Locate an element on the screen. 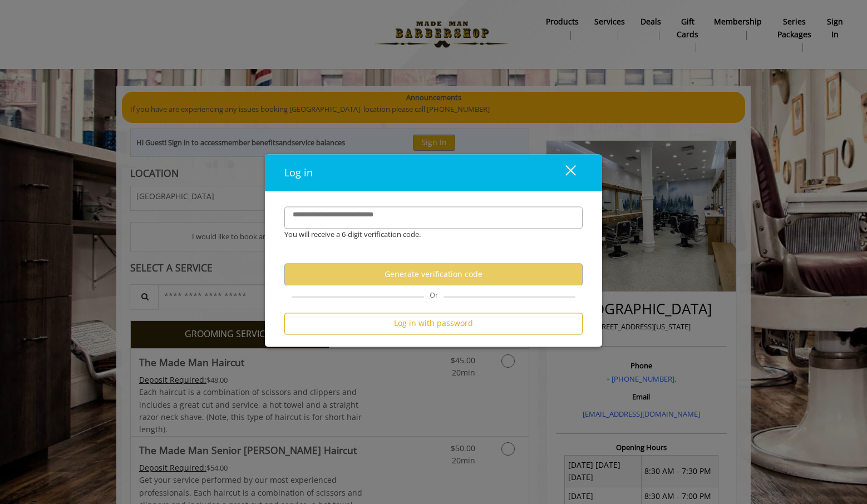  button: Log in with password is located at coordinates (434, 323).